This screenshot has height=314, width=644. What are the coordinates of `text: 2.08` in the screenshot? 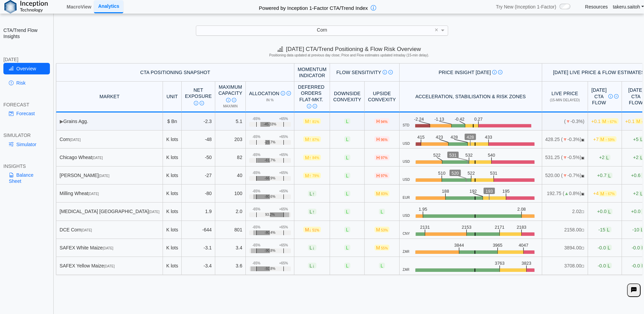 It's located at (521, 209).